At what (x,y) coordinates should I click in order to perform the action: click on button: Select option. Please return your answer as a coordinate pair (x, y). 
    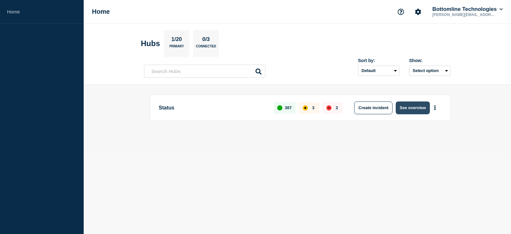
    Looking at the image, I should click on (430, 71).